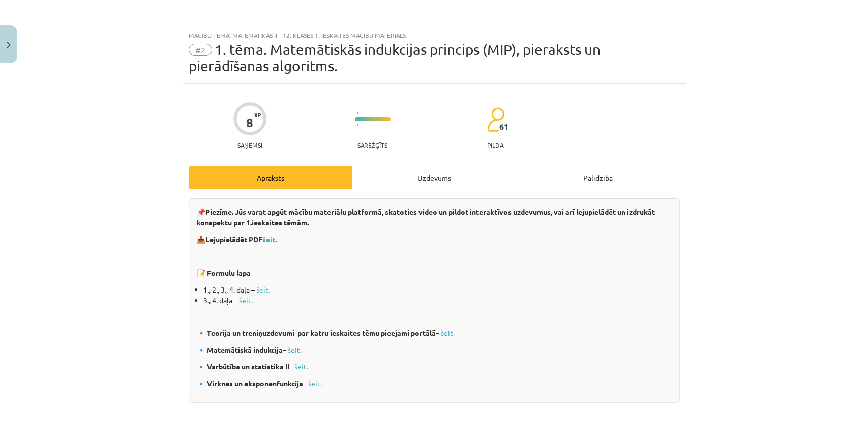 Image resolution: width=868 pixels, height=434 pixels. What do you see at coordinates (250, 145) in the screenshot?
I see `p: Saņemsi` at bounding box center [250, 145].